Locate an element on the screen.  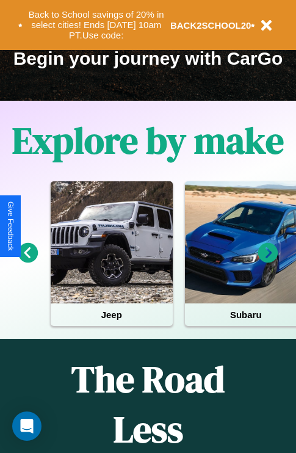
div: Give Feedback is located at coordinates (10, 226).